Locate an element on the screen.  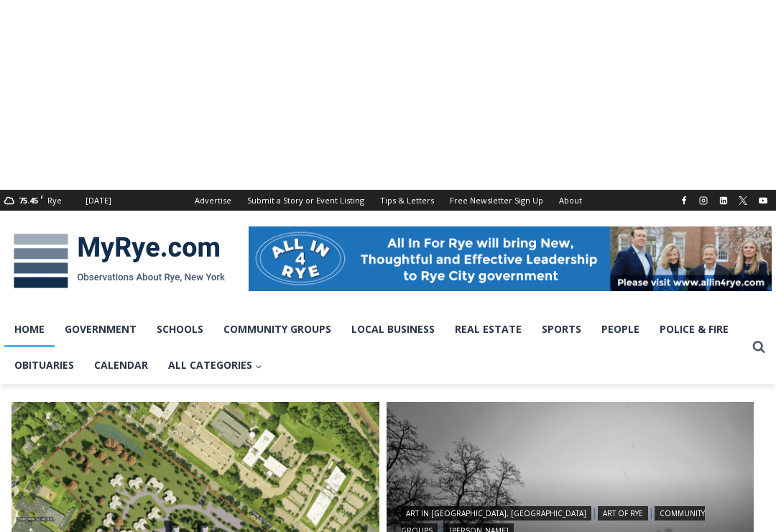
a: Sports is located at coordinates (561, 330).